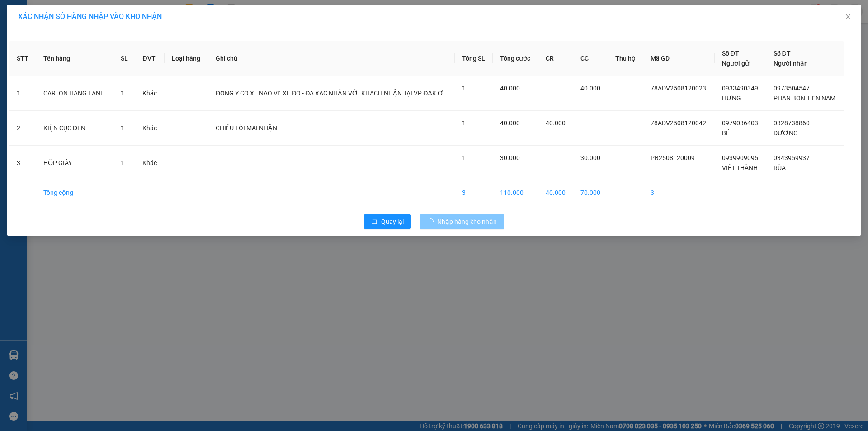 This screenshot has height=431, width=868. What do you see at coordinates (678, 123) in the screenshot?
I see `span: 78ADV2508120042` at bounding box center [678, 123].